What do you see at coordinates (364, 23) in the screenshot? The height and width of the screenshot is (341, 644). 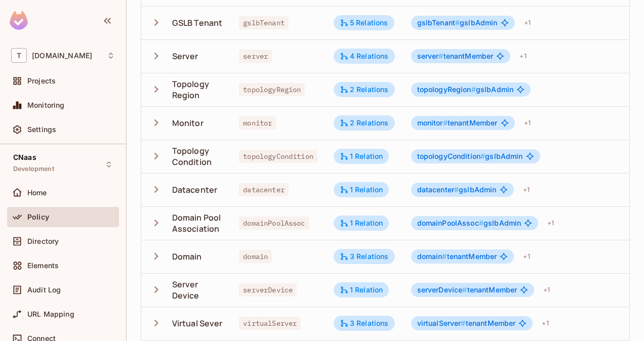 I see `div: 5 Relations` at bounding box center [364, 23].